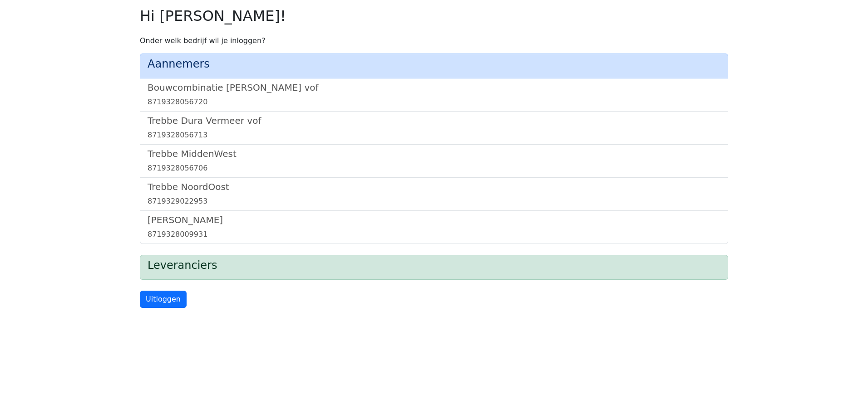 Image resolution: width=868 pixels, height=419 pixels. What do you see at coordinates (434, 187) in the screenshot?
I see `h5: Trebbe NoordOost` at bounding box center [434, 187].